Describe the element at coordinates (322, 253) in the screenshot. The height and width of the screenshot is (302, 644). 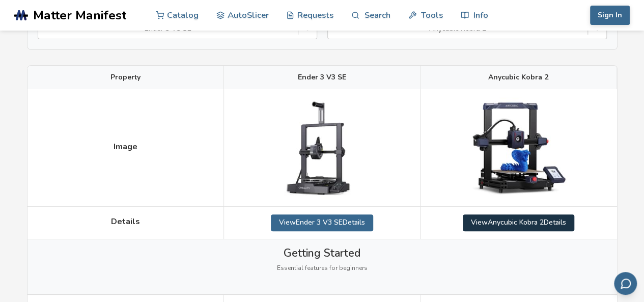
I see `span: Getting Started` at that location.